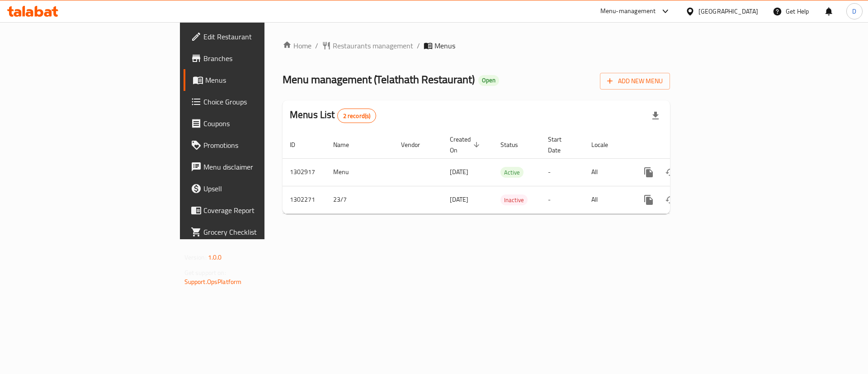  What do you see at coordinates (368, 46) in the screenshot?
I see `a: Restaurants management` at bounding box center [368, 46].